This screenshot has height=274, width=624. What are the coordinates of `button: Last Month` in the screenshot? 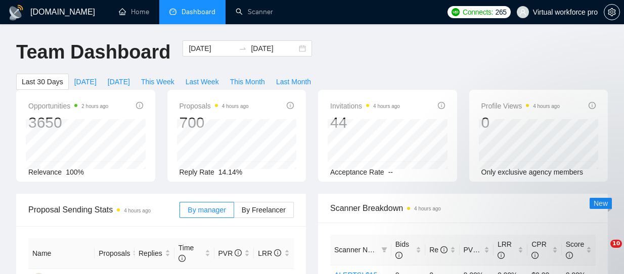 It's located at (293, 82).